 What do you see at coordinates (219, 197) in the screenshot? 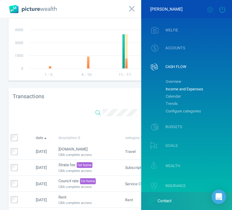
I see `div: Open Intercom Messenger` at bounding box center [219, 197].